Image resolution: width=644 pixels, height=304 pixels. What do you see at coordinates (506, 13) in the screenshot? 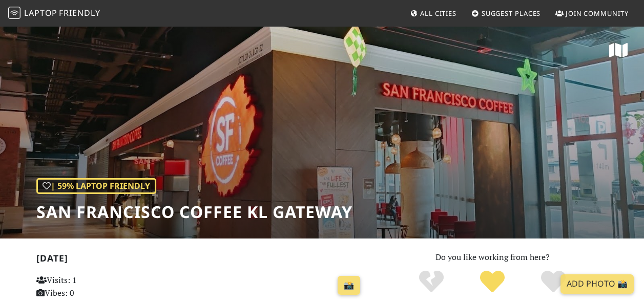
I see `a: Suggest Places` at bounding box center [506, 13].